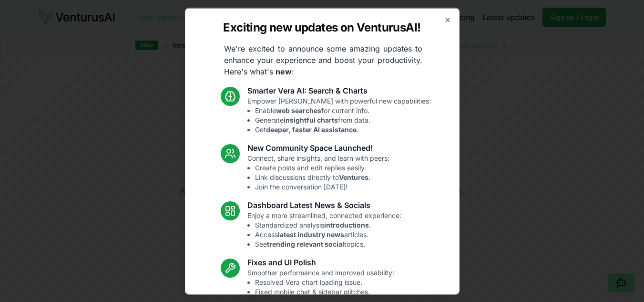  Describe the element at coordinates (321, 262) in the screenshot. I see `h3: Fixes and UI Polish` at that location.